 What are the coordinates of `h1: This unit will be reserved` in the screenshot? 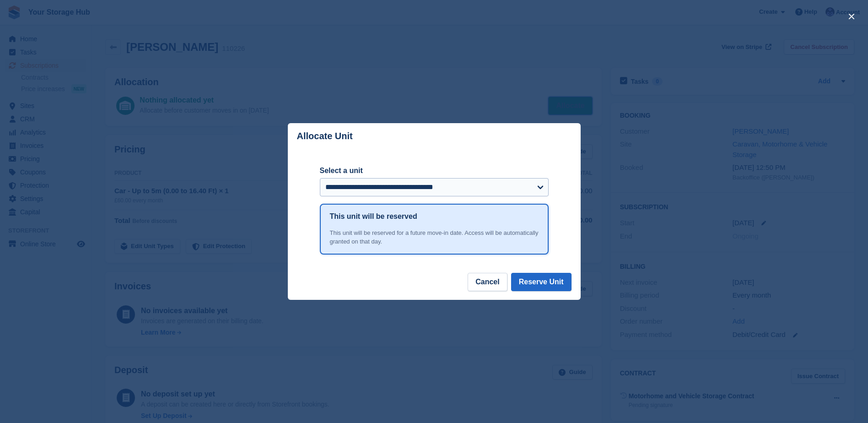 It's located at (374, 217).